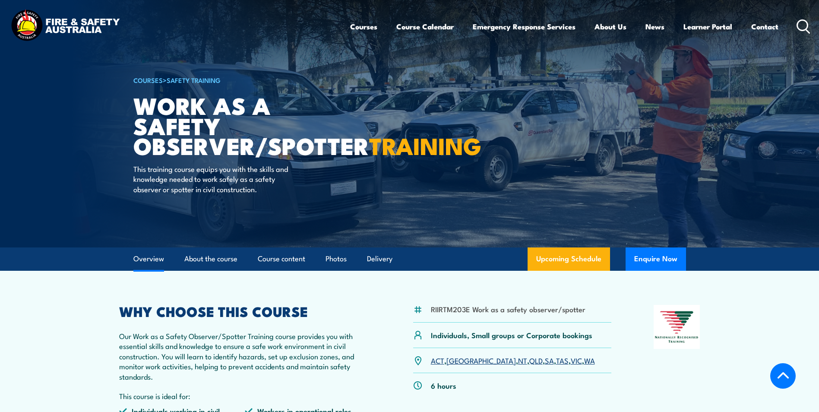 The height and width of the screenshot is (412, 819). Describe the element at coordinates (765, 26) in the screenshot. I see `a: Contact` at that location.